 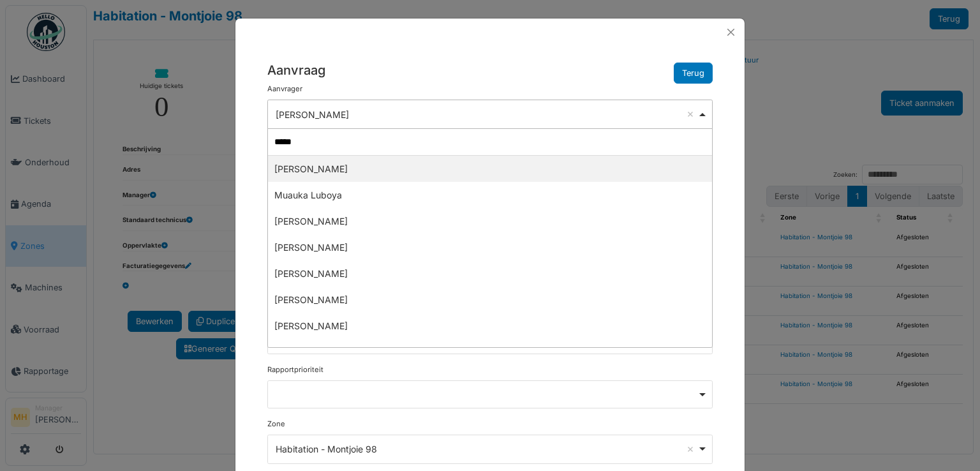 What do you see at coordinates (285, 89) in the screenshot?
I see `label: Aanvrager` at bounding box center [285, 89].